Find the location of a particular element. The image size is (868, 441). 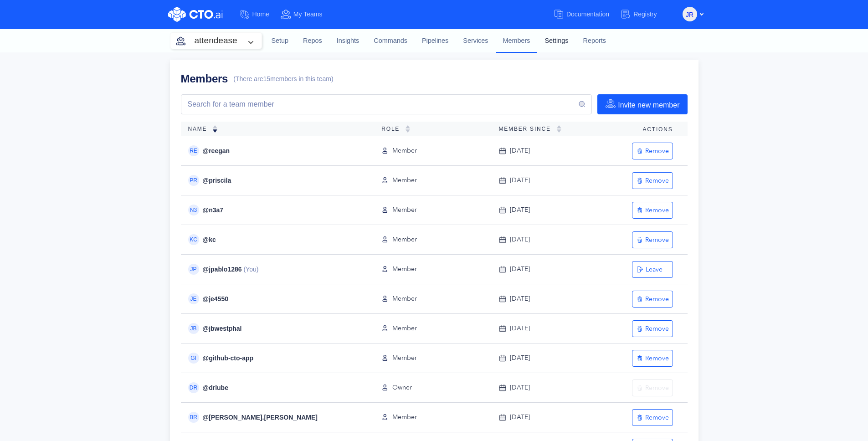

input: Search is located at coordinates (382, 104).